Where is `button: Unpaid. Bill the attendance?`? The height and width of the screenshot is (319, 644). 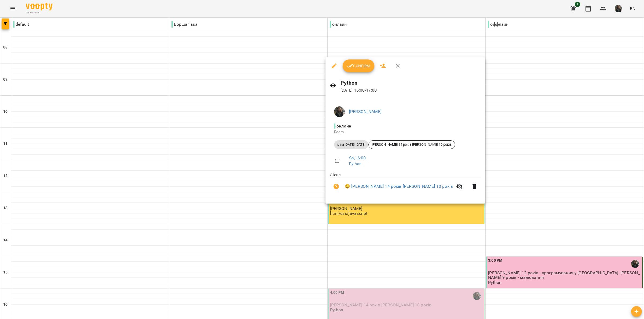
button: Unpaid. Bill the attendance? is located at coordinates (336, 187).